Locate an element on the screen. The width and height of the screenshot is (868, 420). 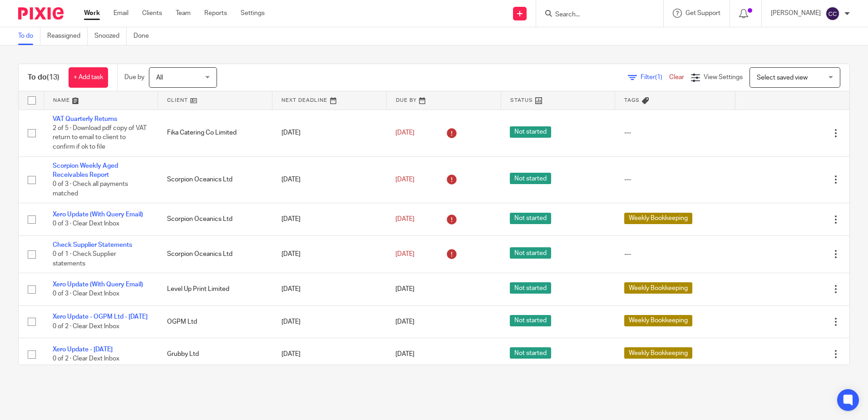
a: Done is located at coordinates (145, 36).